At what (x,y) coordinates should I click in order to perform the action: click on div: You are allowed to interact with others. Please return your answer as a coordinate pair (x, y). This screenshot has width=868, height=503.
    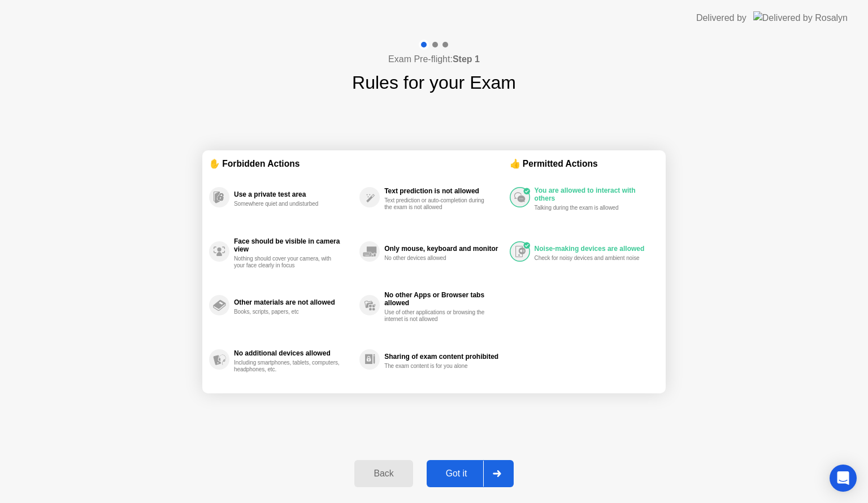
    Looking at the image, I should click on (594, 195).